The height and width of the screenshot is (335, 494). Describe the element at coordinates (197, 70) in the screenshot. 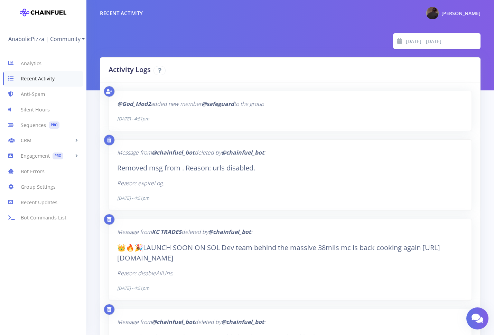

I see `h2: Activity Logs` at that location.